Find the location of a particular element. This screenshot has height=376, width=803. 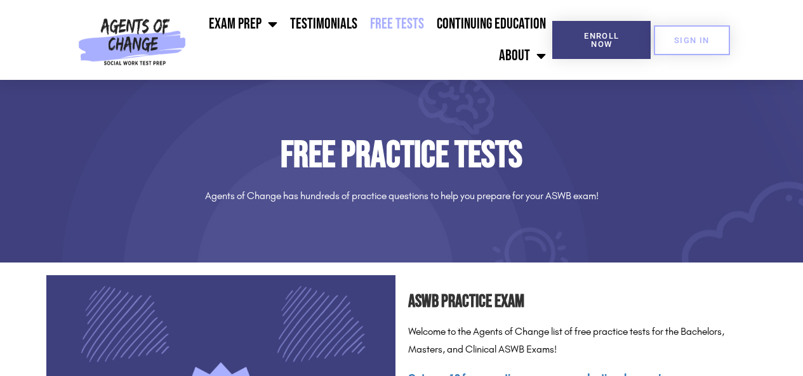

span: SIGN IN is located at coordinates (692, 40).